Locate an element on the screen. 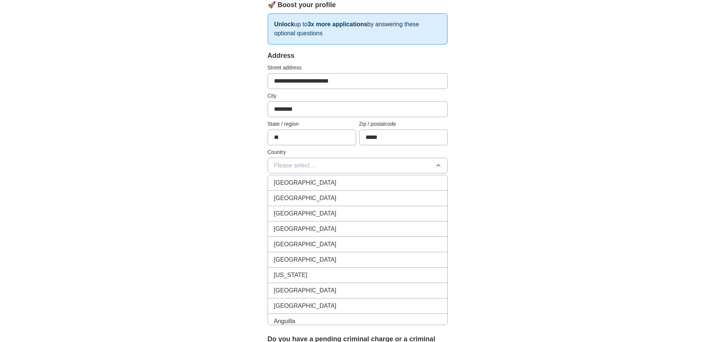 The image size is (715, 342). span: Please select... is located at coordinates (294, 166).